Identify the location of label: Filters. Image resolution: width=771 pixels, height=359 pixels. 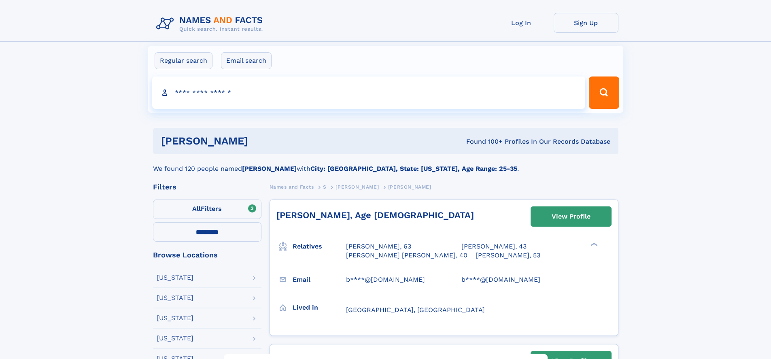
(207, 209).